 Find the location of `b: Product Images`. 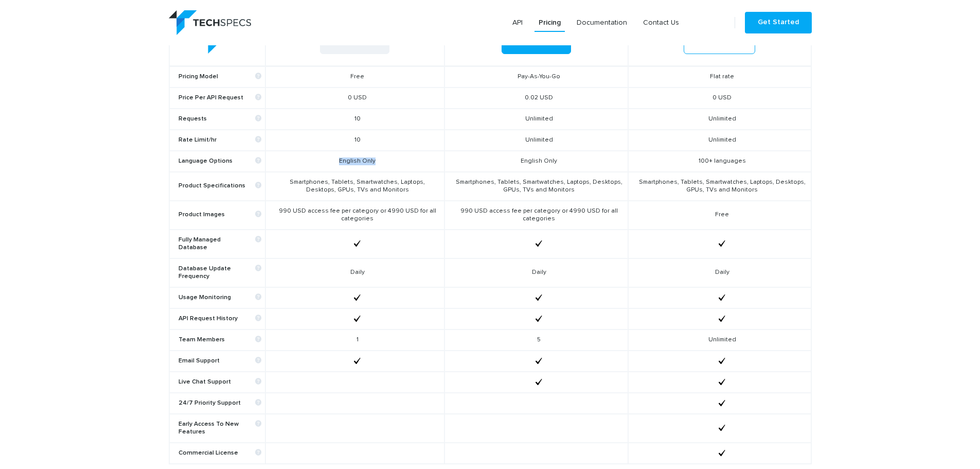

b: Product Images is located at coordinates (219, 215).